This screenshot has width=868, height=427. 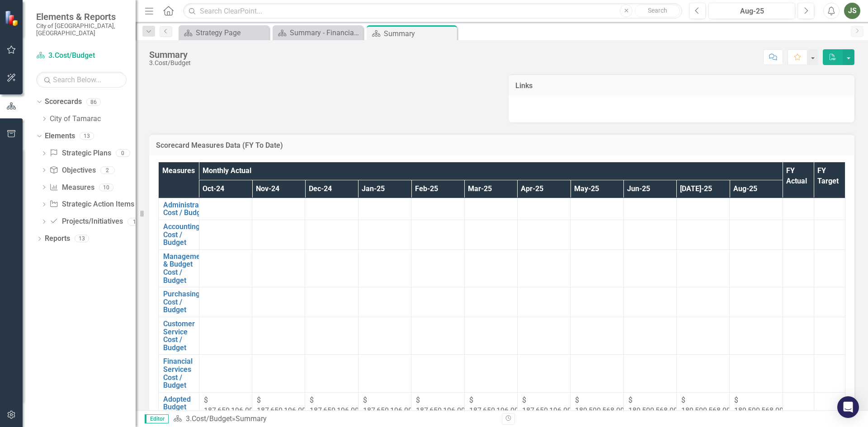 What do you see at coordinates (93, 119) in the screenshot?
I see `a: City of Tamarac` at bounding box center [93, 119].